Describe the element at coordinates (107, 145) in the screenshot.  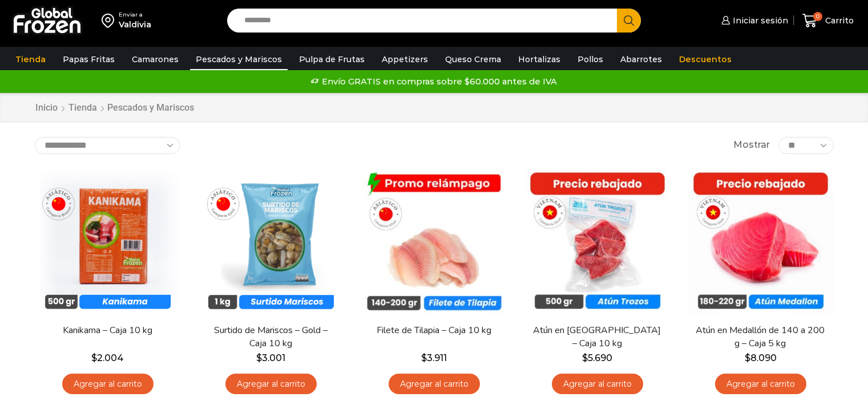
I see `select: Pedido de la tienda` at that location.